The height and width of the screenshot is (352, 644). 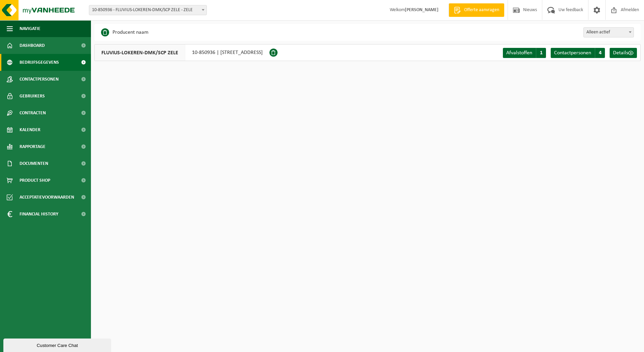 I want to click on span: 10-850936 - FLUVIUS-LOKEREN-DMK/SCP ZELE - ZELE, so click(x=148, y=10).